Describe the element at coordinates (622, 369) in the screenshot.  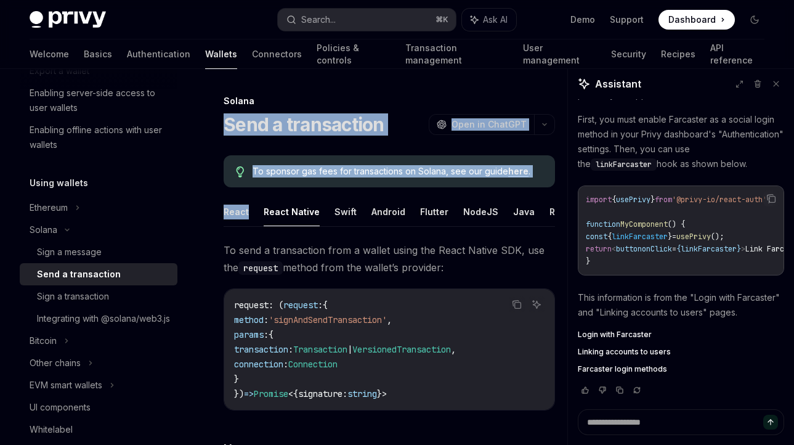
I see `span: Farcaster login methods` at that location.